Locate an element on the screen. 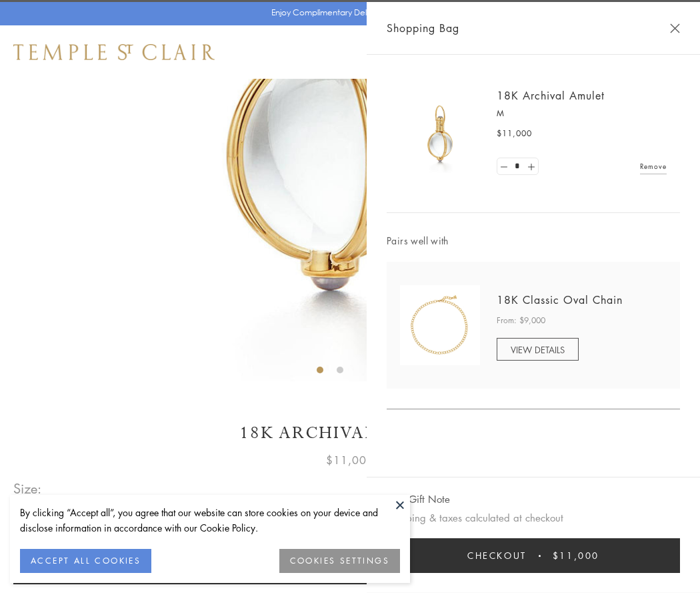 Image resolution: width=700 pixels, height=593 pixels. a: VIEW DETAILS is located at coordinates (538, 349).